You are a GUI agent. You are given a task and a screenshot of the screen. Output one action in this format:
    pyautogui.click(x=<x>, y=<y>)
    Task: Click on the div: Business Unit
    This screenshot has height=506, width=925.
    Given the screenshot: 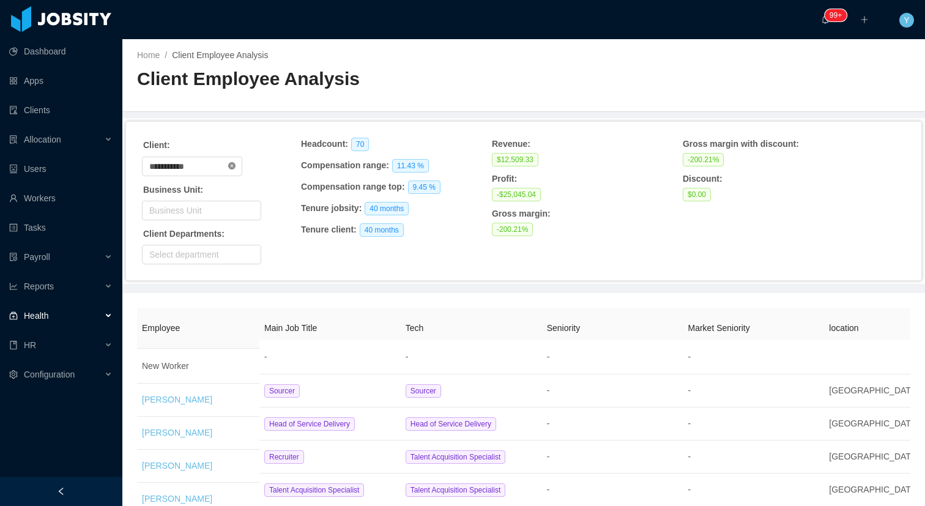 What is the action you would take?
    pyautogui.click(x=199, y=211)
    